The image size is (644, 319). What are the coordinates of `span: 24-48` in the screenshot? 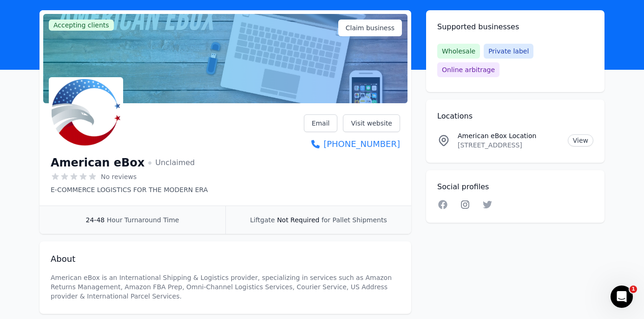 It's located at (95, 220).